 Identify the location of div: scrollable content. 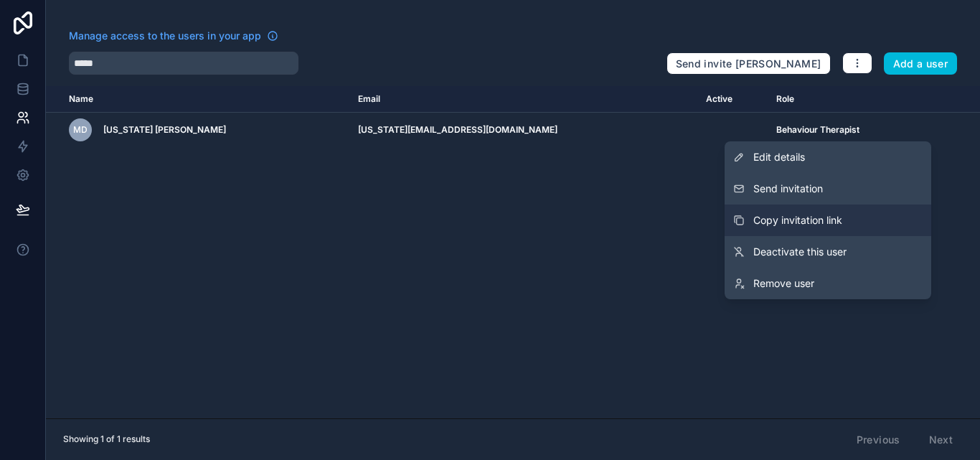
(513, 252).